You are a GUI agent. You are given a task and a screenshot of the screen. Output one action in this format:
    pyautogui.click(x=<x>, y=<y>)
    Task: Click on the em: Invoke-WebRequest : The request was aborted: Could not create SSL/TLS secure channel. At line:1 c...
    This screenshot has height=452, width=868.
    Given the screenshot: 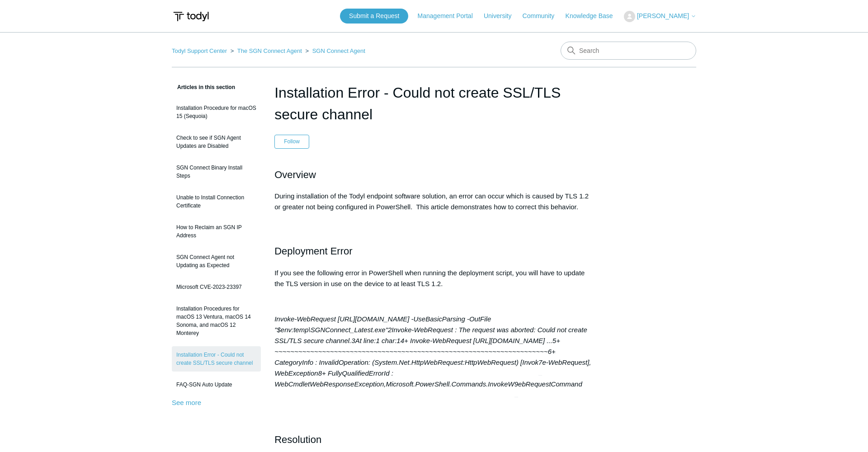 What is the action you would take?
    pyautogui.click(x=433, y=356)
    